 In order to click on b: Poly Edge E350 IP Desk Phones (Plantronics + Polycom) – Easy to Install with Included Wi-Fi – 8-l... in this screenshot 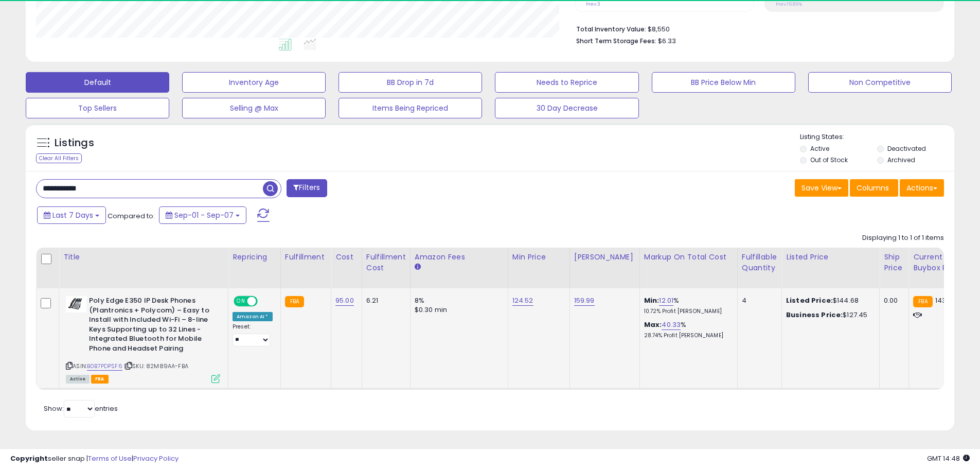, I will do `click(151, 326)`.